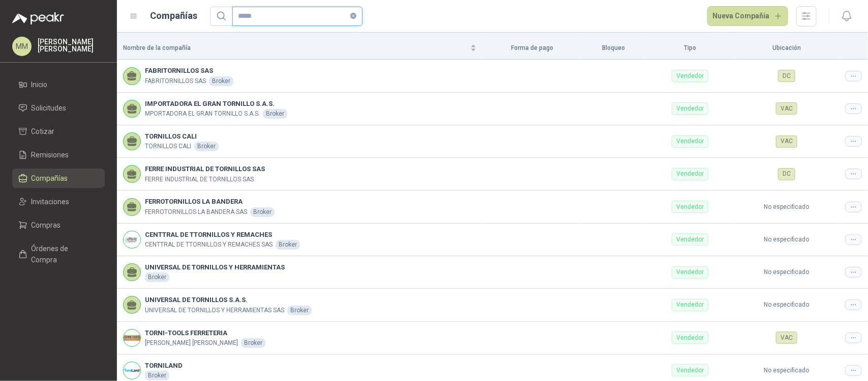 The height and width of the screenshot is (381, 868). Describe the element at coordinates (189, 71) in the screenshot. I see `b: FABRITORNILLOS SAS` at that location.